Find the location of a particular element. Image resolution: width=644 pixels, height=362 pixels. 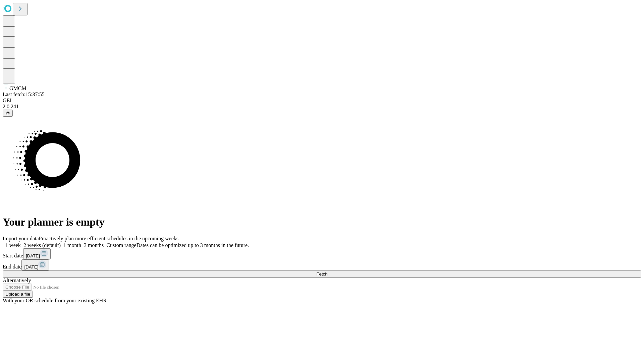

span: Import your data is located at coordinates (21, 239).